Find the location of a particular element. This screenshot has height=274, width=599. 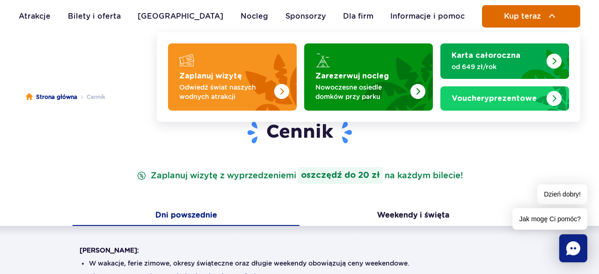

h1: Cennik is located at coordinates (299, 133).